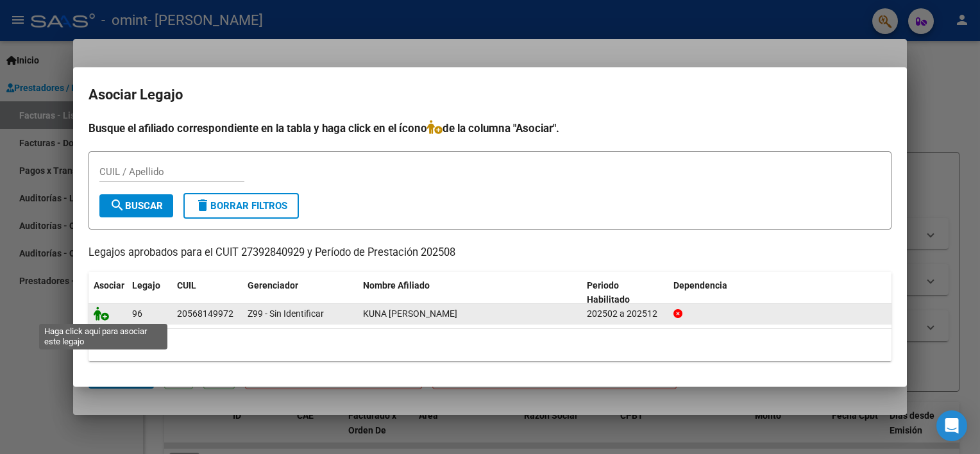  What do you see at coordinates (490, 345) in the screenshot?
I see `div: 1 registros` at bounding box center [490, 345].